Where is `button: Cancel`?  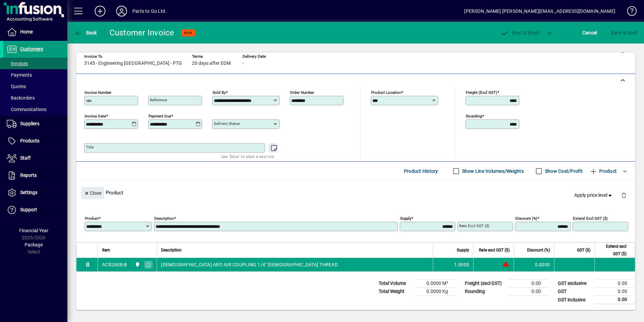
button: Cancel is located at coordinates (590, 32).